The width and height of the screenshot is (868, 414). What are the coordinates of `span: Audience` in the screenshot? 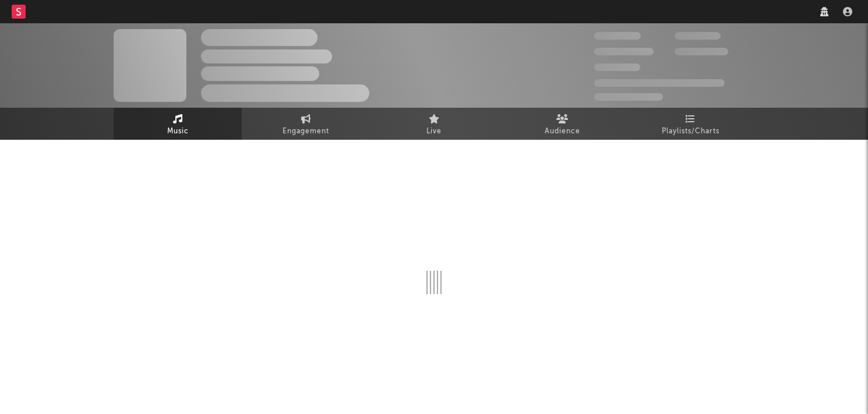 It's located at (562, 132).